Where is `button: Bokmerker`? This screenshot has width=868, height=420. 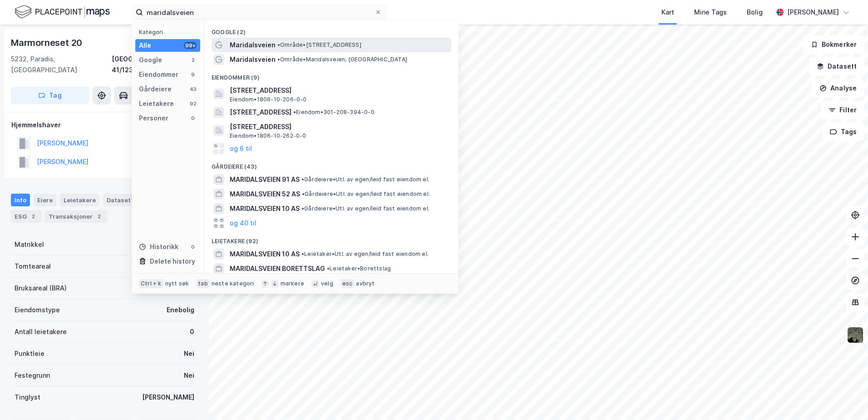
button: Bokmerker is located at coordinates (833, 45).